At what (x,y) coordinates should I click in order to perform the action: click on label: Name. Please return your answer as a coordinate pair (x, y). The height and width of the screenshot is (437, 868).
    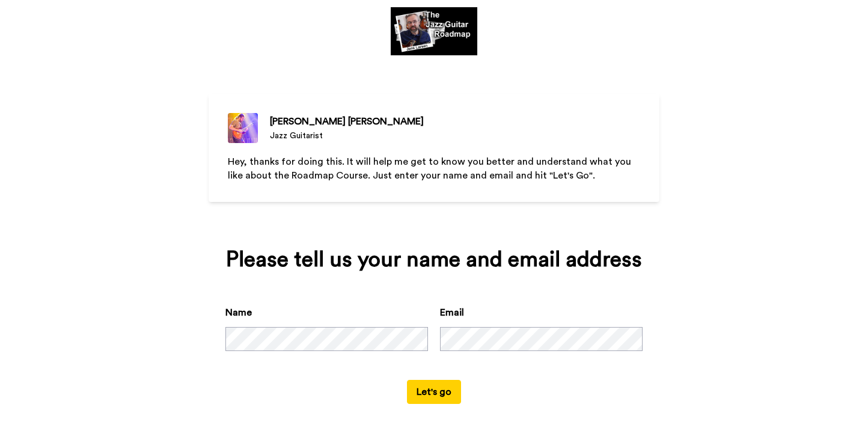
    Looking at the image, I should click on (239, 313).